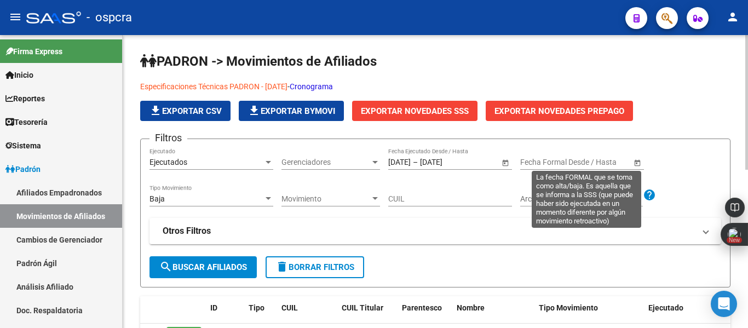 The image size is (748, 328). Describe the element at coordinates (611, 199) in the screenshot. I see `input: Archivo CSV CUIL` at that location.